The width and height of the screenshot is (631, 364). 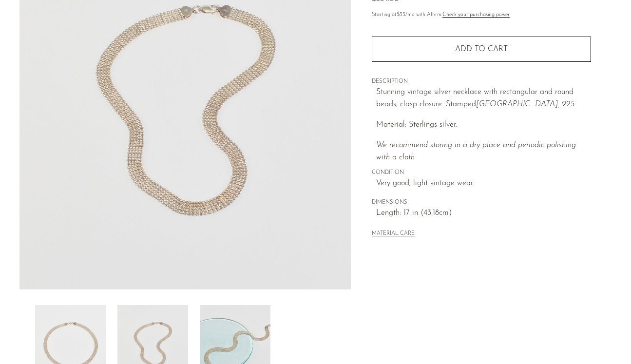 I want to click on p: Material: Sterlings silver., so click(x=483, y=125).